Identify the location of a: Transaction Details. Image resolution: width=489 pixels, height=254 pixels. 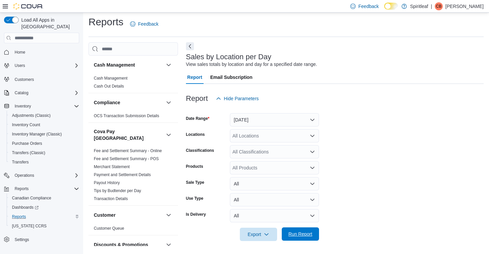
(111, 199).